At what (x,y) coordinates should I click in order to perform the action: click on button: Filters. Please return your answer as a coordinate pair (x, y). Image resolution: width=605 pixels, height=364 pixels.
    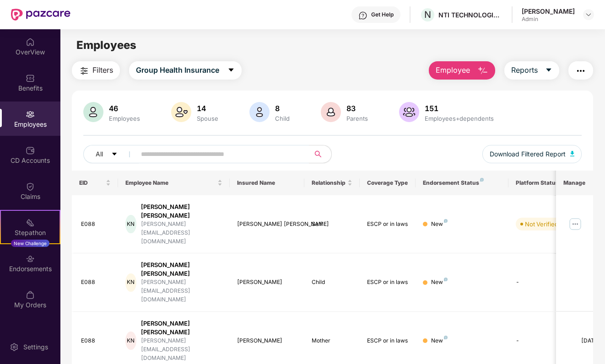
    Looking at the image, I should click on (96, 71).